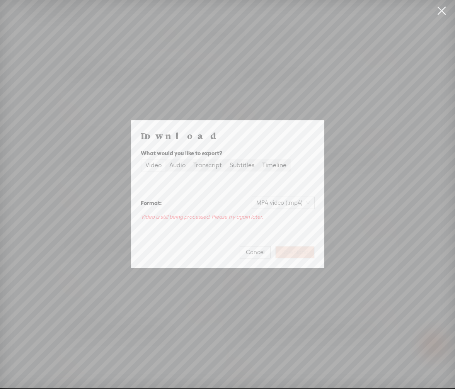  Describe the element at coordinates (255, 253) in the screenshot. I see `button: Cancel` at that location.